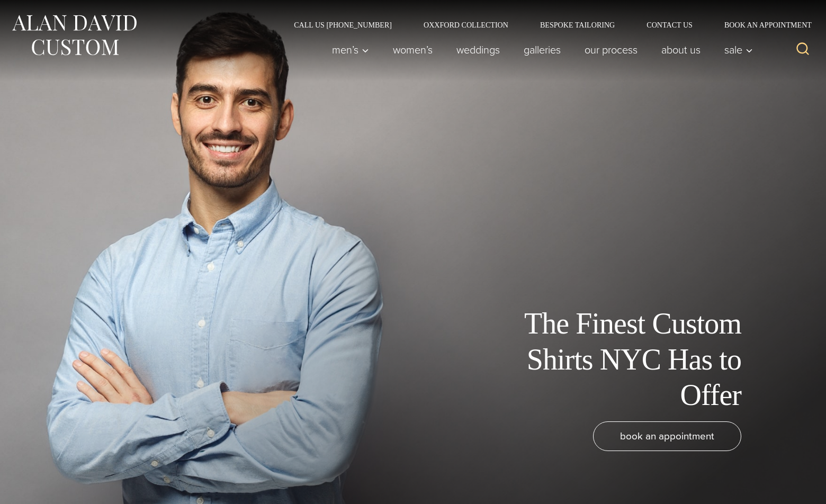  What do you see at coordinates (546, 25) in the screenshot?
I see `nav: Secondary Navigation` at bounding box center [546, 25].